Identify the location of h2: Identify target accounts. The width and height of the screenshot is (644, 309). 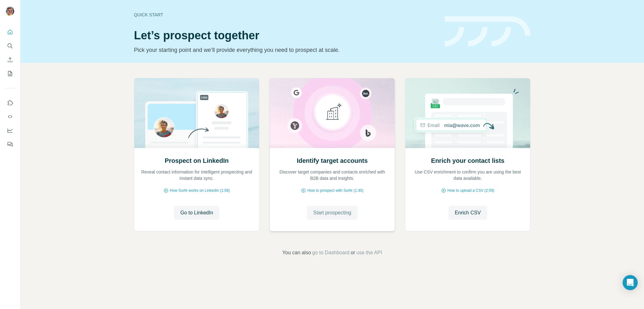
(332, 161).